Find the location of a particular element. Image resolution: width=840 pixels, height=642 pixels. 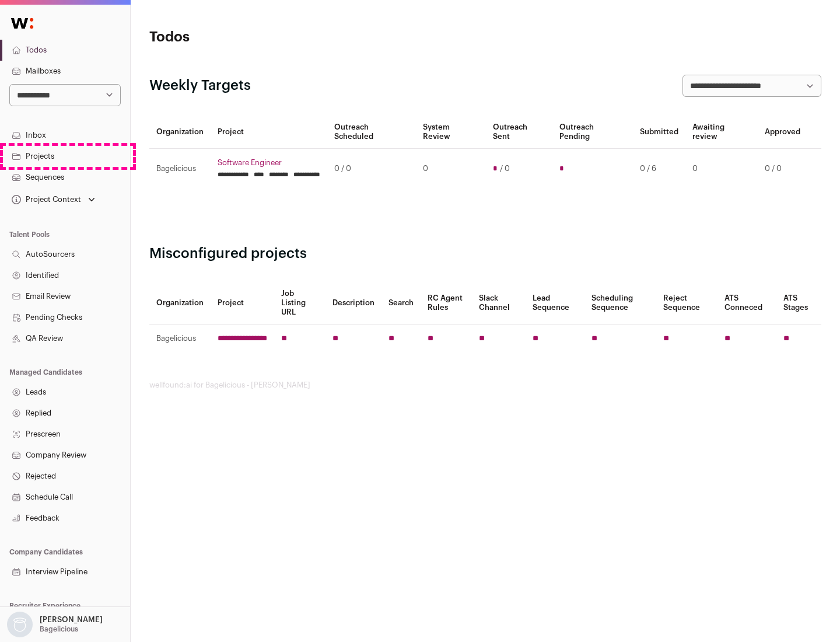

td: 0 / 6 is located at coordinates (659, 169).